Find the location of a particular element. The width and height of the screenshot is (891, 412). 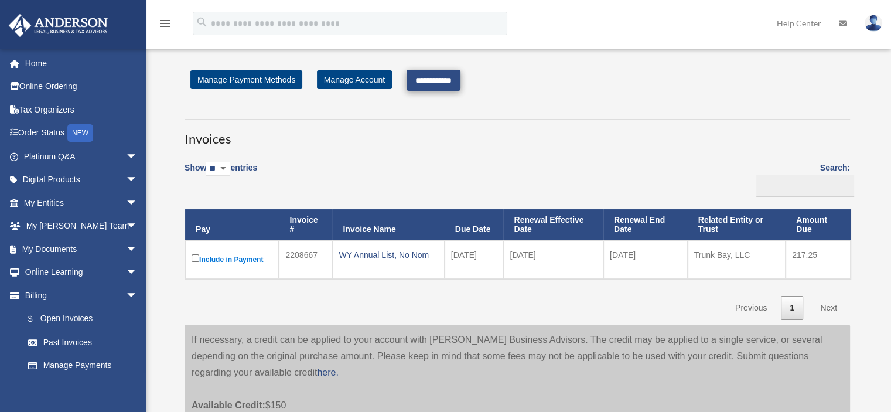

a: Platinum Q&Aarrow_drop_down is located at coordinates (81, 156).